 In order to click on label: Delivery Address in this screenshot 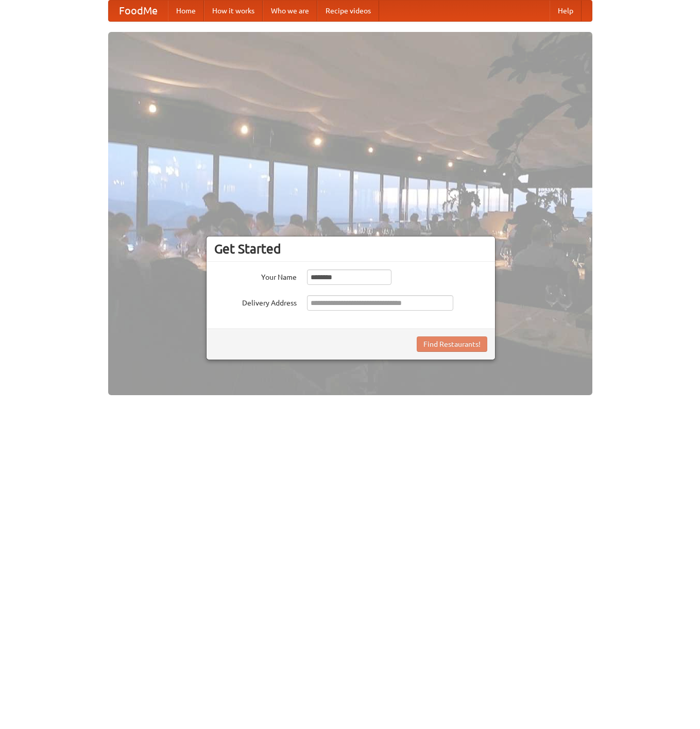, I will do `click(255, 301)`.